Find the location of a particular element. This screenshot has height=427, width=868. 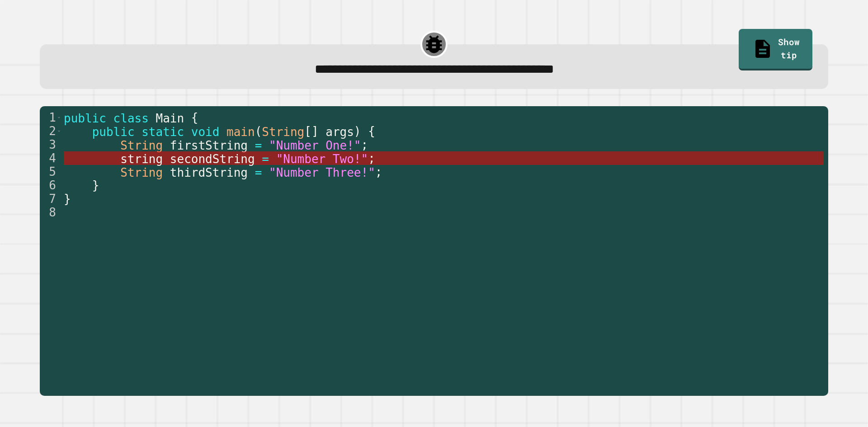

span: firstString is located at coordinates (208, 146).